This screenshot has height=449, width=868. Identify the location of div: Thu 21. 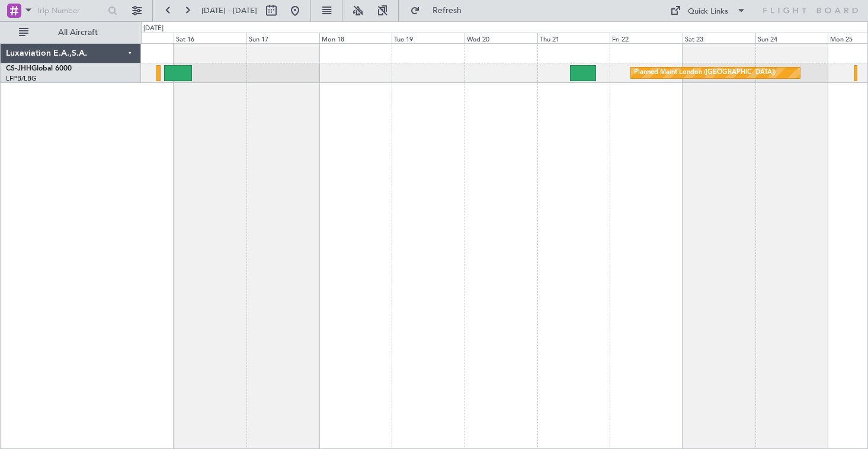
(573, 38).